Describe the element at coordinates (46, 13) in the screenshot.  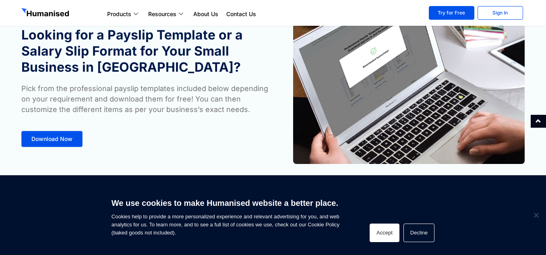
I see `img: GetHumanised Logo` at that location.